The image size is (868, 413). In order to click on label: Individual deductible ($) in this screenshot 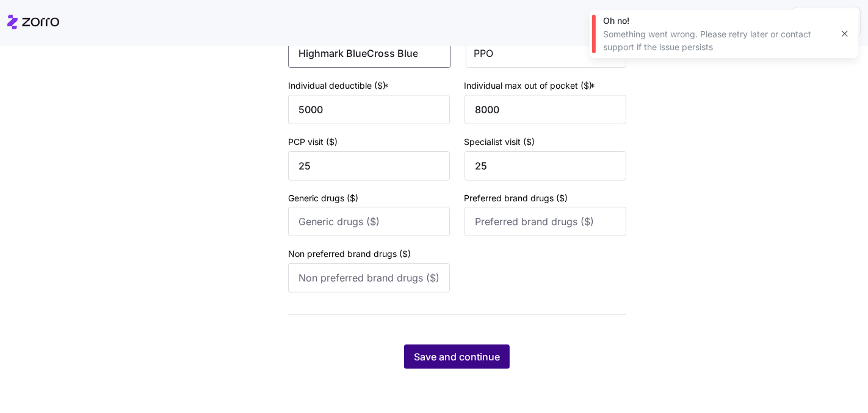, I will do `click(340, 86)`.